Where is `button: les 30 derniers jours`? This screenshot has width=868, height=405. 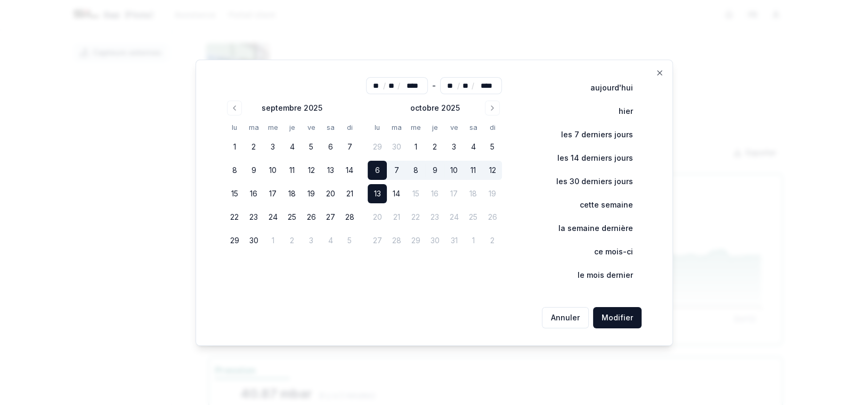 button: les 30 derniers jours is located at coordinates (587, 182).